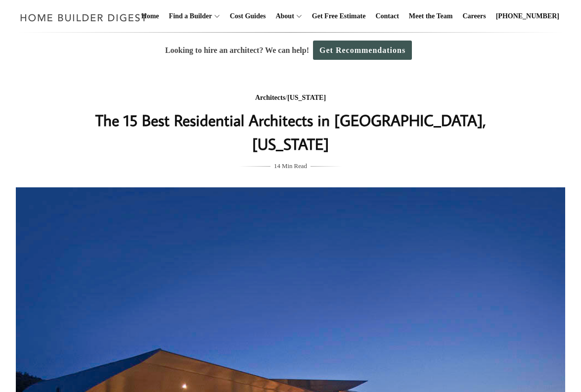 The width and height of the screenshot is (581, 392). I want to click on img: Home Builder Digest, so click(84, 17).